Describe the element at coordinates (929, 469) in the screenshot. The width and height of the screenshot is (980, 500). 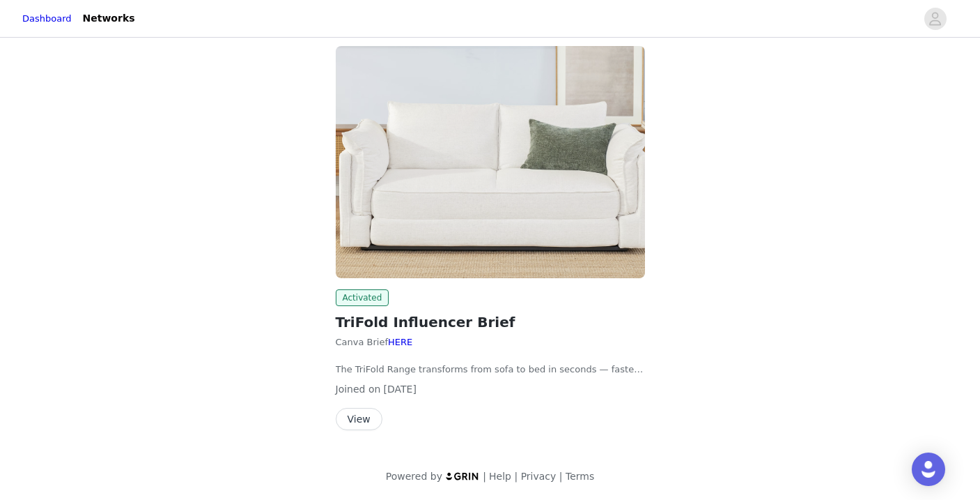
I see `div: Open Intercom Messenger` at that location.